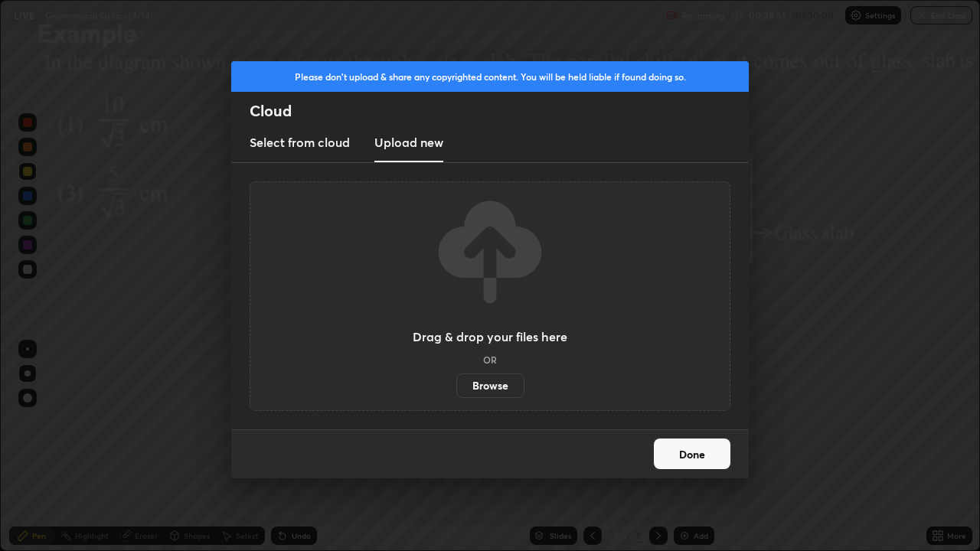 Image resolution: width=980 pixels, height=551 pixels. Describe the element at coordinates (692, 454) in the screenshot. I see `button: Done` at that location.